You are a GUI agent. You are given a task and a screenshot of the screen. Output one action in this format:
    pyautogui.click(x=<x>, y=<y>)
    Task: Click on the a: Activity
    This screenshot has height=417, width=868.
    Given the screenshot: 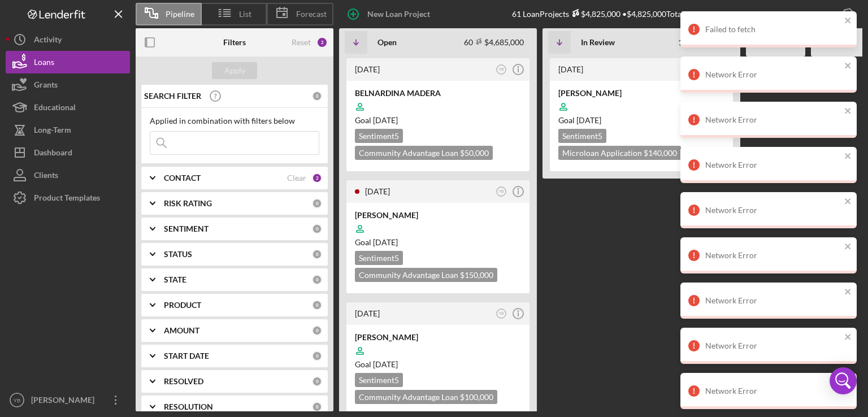 What is the action you would take?
    pyautogui.click(x=68, y=39)
    